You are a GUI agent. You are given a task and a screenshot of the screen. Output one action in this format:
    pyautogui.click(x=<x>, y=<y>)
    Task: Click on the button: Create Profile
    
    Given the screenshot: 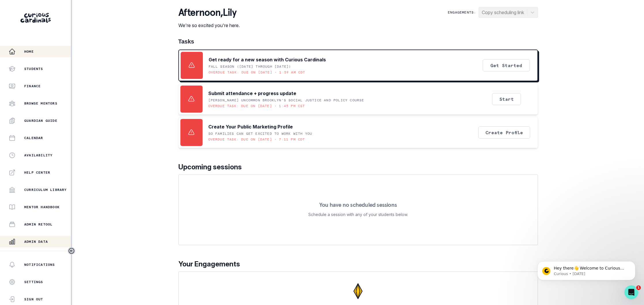 What is the action you would take?
    pyautogui.click(x=504, y=132)
    